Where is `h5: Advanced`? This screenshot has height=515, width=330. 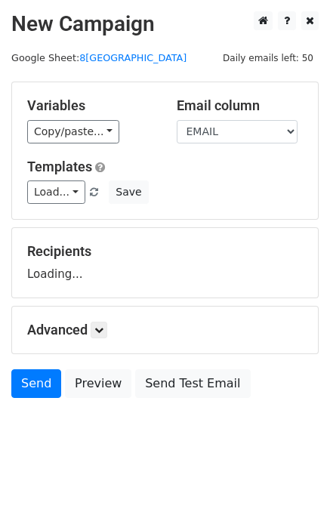
h5: Advanced is located at coordinates (165, 330).